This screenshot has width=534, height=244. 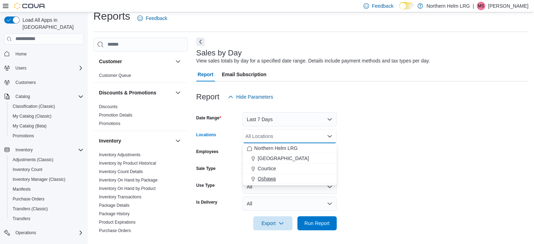 What do you see at coordinates (115, 75) in the screenshot?
I see `span: Customer Queue` at bounding box center [115, 75].